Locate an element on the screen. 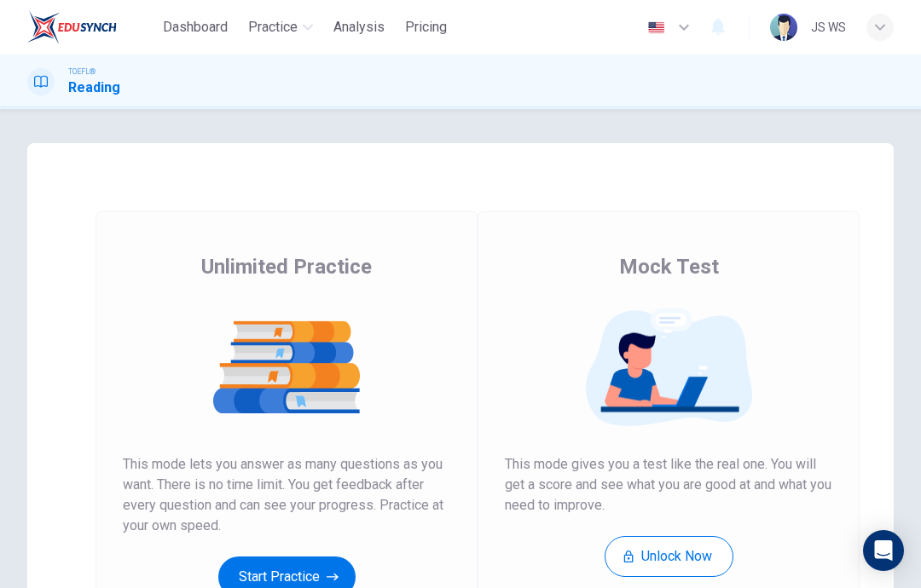 This screenshot has height=588, width=921. div: ๋JS WS is located at coordinates (828, 27).